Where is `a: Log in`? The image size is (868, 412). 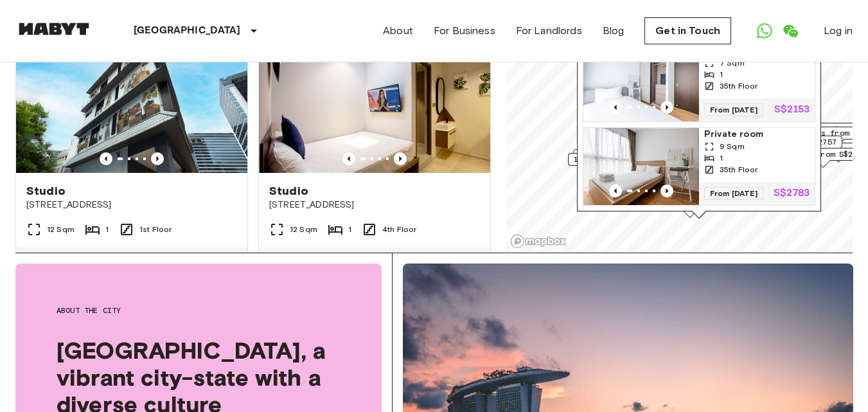 a: Log in is located at coordinates (838, 31).